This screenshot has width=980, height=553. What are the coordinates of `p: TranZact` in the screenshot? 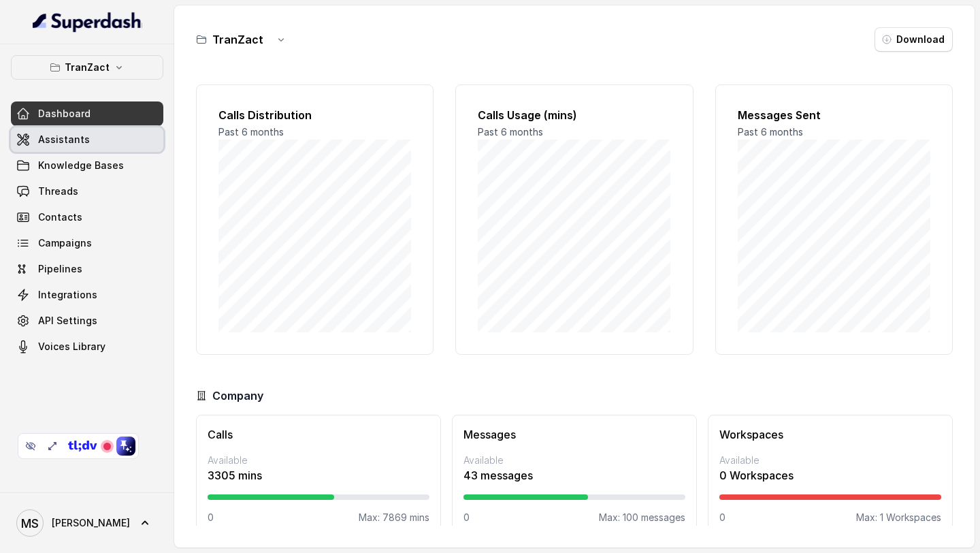 It's located at (87, 68).